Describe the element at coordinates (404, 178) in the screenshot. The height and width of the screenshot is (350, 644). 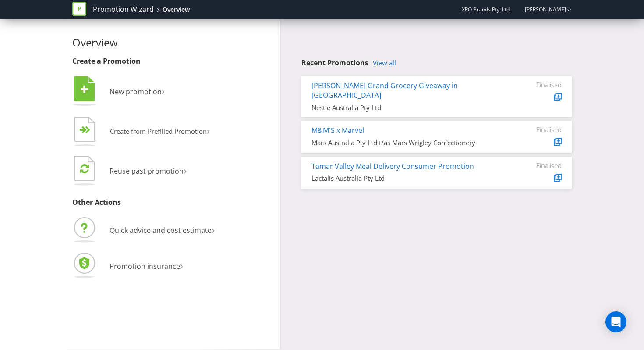
I see `div: Lactalis Australia Pty Ltd` at that location.